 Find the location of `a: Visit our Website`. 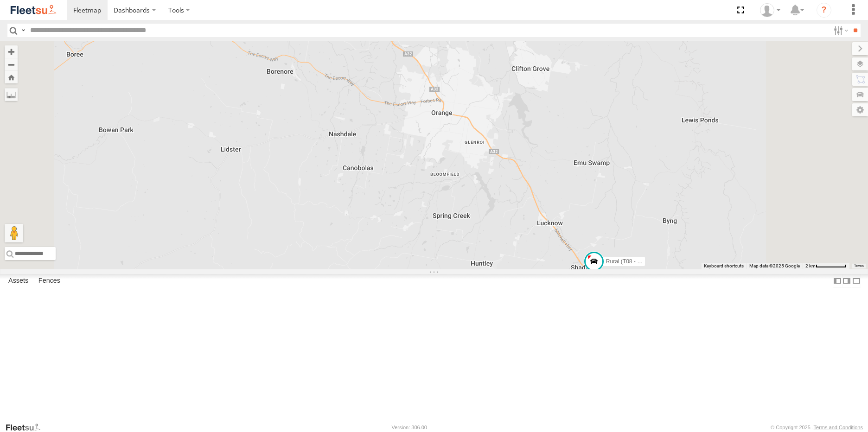

a: Visit our Website is located at coordinates (26, 428).